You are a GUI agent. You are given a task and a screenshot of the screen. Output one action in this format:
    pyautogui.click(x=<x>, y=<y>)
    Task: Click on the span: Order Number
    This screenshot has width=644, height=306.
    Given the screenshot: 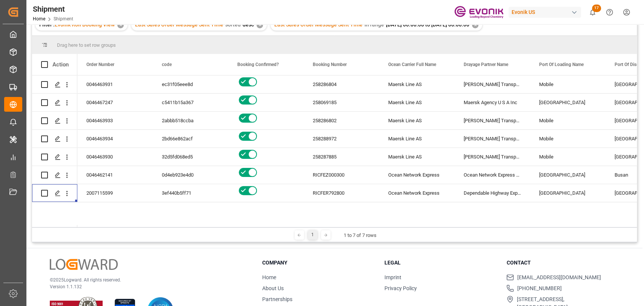 What is the action you would take?
    pyautogui.click(x=101, y=64)
    